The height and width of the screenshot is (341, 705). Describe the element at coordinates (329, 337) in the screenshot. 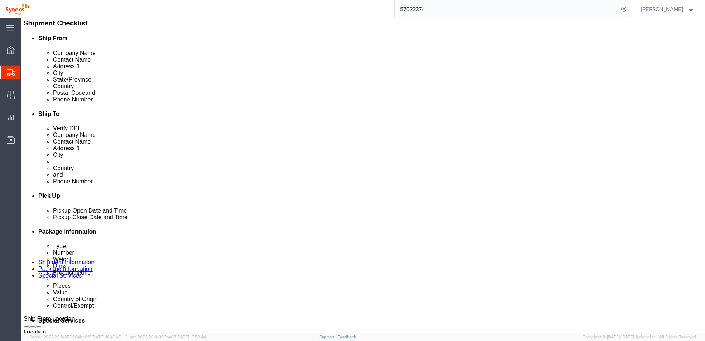

I see `a: Support` at that location.